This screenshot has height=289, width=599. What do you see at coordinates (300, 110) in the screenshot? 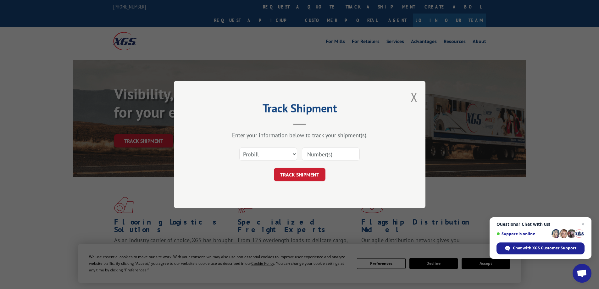
I see `h2: Track Shipment` at bounding box center [300, 110].